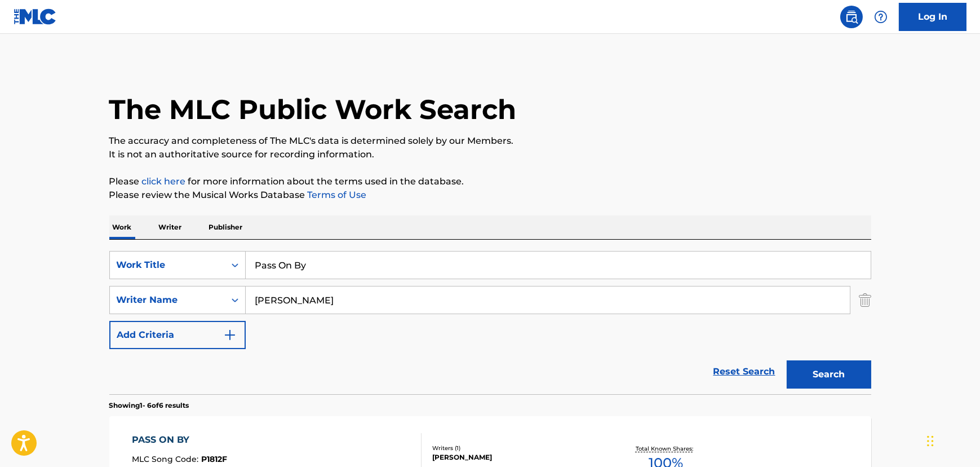 Image resolution: width=980 pixels, height=467 pixels. What do you see at coordinates (167, 300) in the screenshot?
I see `div: Writer Name` at bounding box center [167, 300].